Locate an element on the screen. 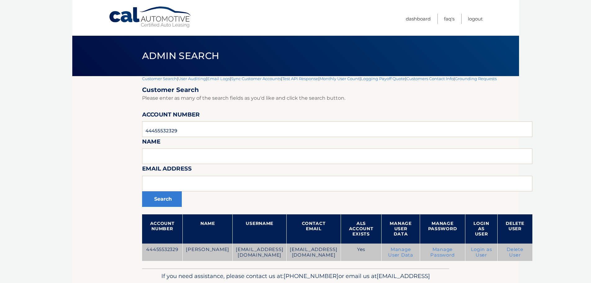 The height and width of the screenshot is (283, 591). a: Delete User is located at coordinates (515, 252).